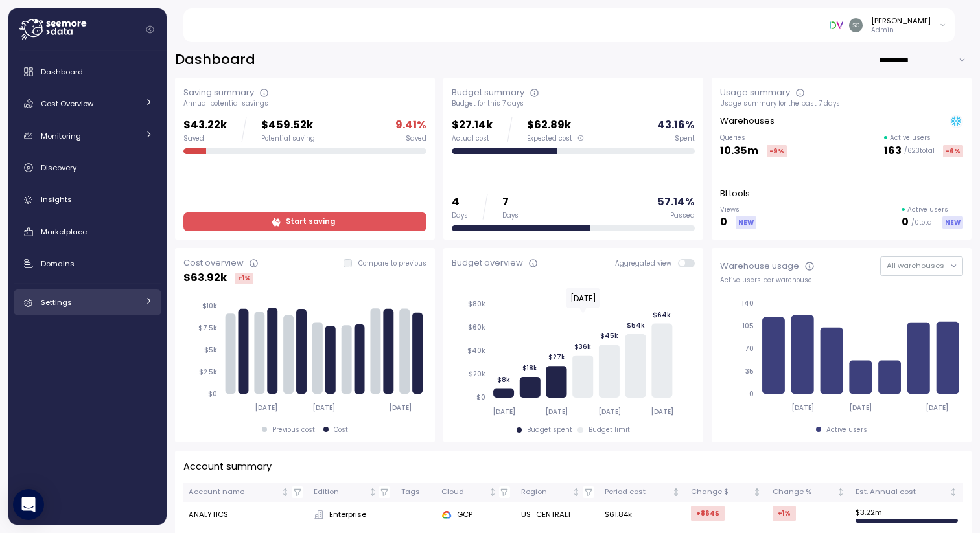 This screenshot has height=533, width=980. What do you see at coordinates (411, 125) in the screenshot?
I see `p: 9.41 %` at bounding box center [411, 125].